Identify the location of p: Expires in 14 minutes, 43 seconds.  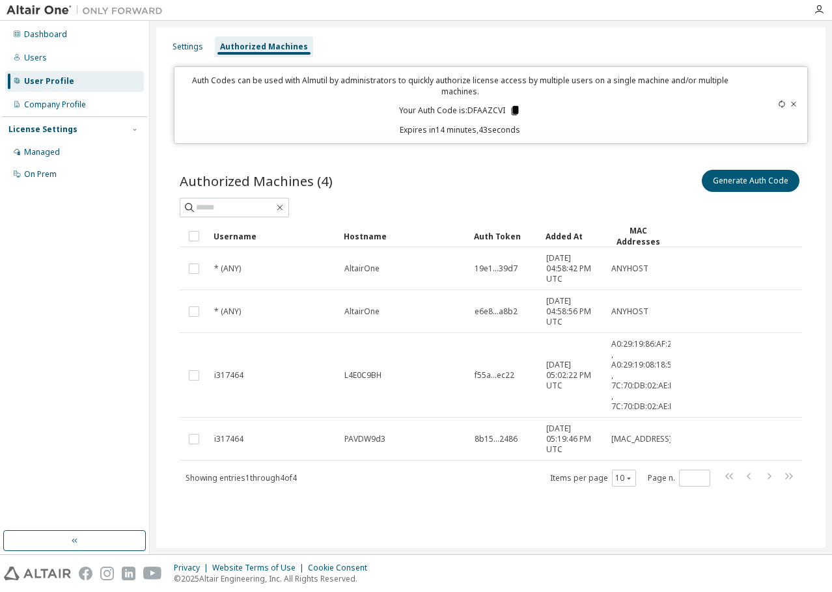
(460, 130).